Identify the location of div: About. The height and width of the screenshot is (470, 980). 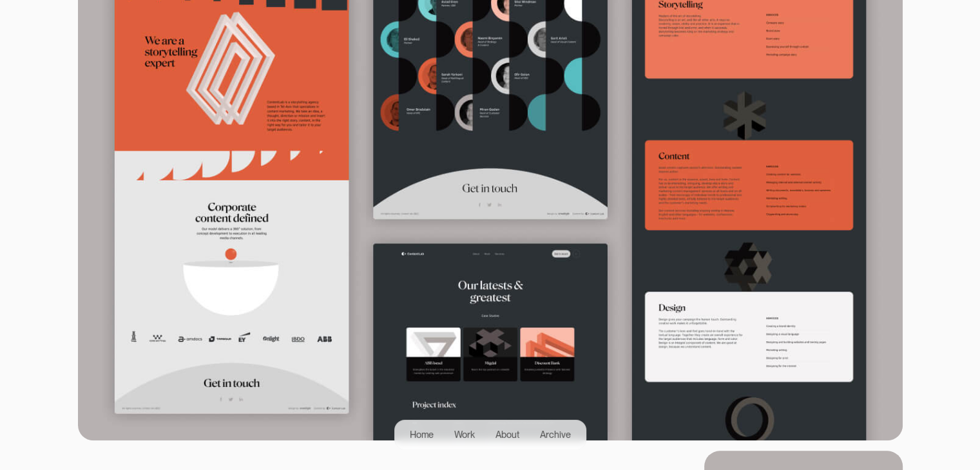
(507, 435).